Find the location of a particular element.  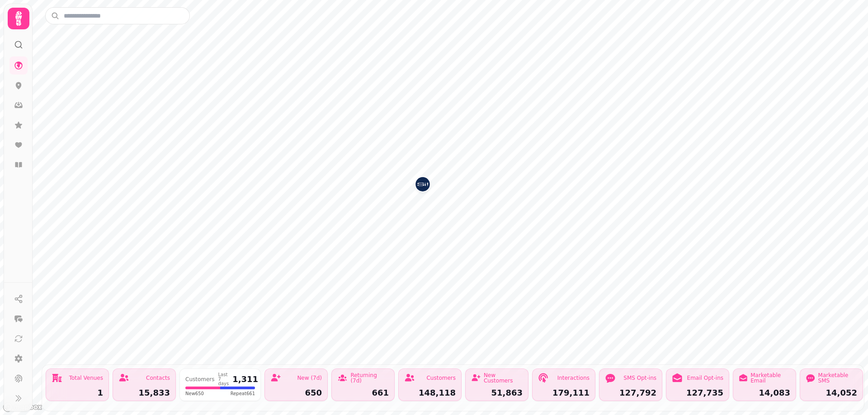

div: Contacts is located at coordinates (158, 378).